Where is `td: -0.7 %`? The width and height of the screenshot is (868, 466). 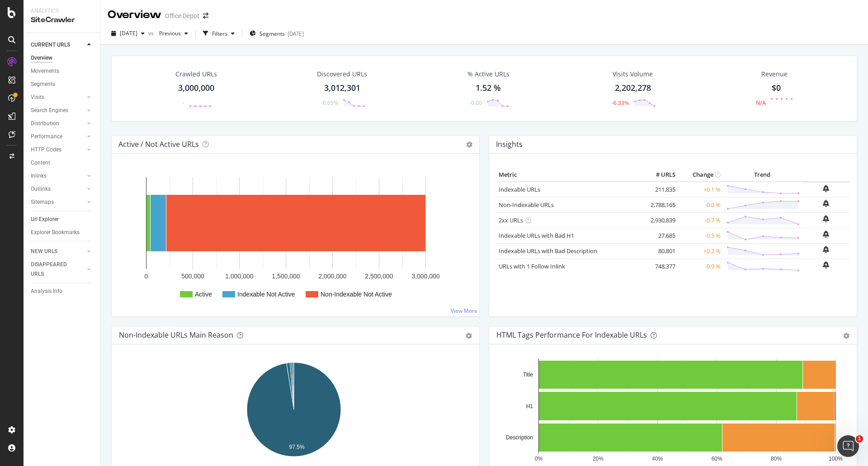 td: -0.7 % is located at coordinates (700, 220).